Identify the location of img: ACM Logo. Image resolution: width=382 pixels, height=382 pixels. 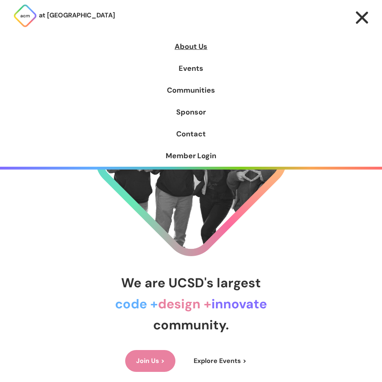
(25, 16).